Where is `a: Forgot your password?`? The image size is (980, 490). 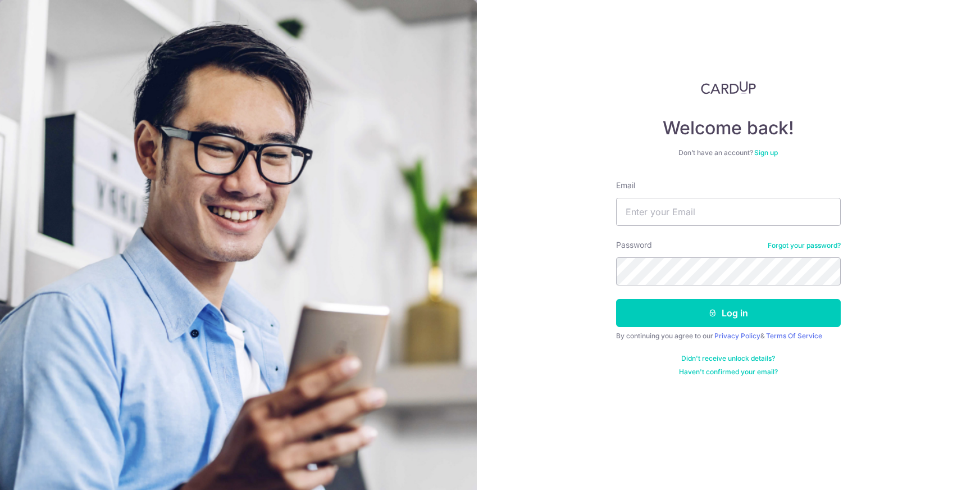 a: Forgot your password? is located at coordinates (804, 245).